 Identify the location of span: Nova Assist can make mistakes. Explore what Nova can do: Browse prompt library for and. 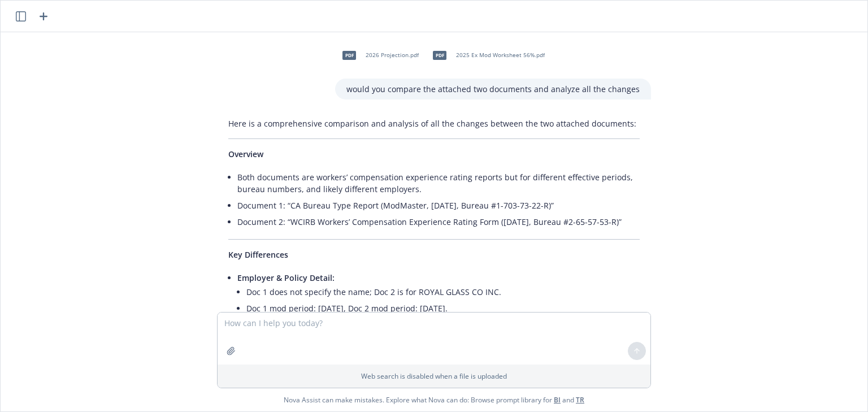
(434, 400).